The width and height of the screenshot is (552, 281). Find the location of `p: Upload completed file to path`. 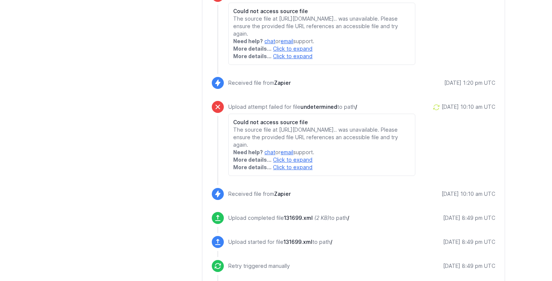

p: Upload completed file to path is located at coordinates (289, 218).